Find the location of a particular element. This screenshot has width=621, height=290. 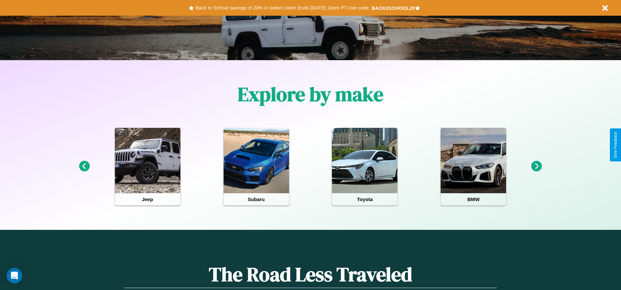

h4: Jeep is located at coordinates (148, 199).